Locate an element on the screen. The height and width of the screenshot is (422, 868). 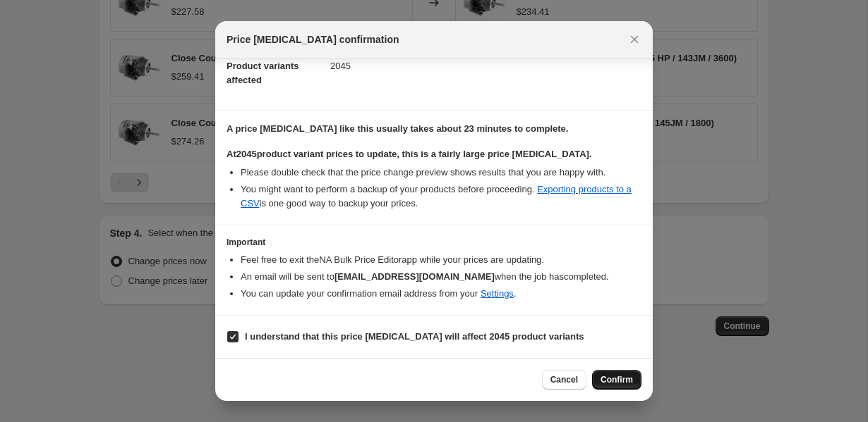
li: You can update your confirmation email address from your . is located at coordinates (441, 294).